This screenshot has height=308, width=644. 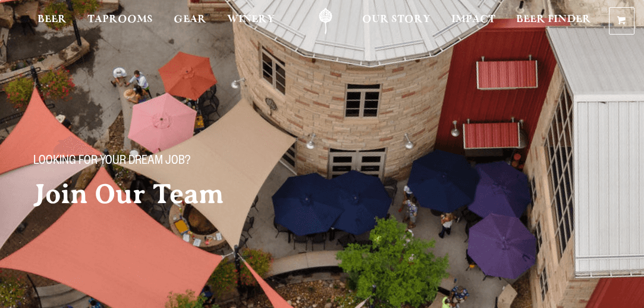 What do you see at coordinates (189, 20) in the screenshot?
I see `span: Gear` at bounding box center [189, 20].